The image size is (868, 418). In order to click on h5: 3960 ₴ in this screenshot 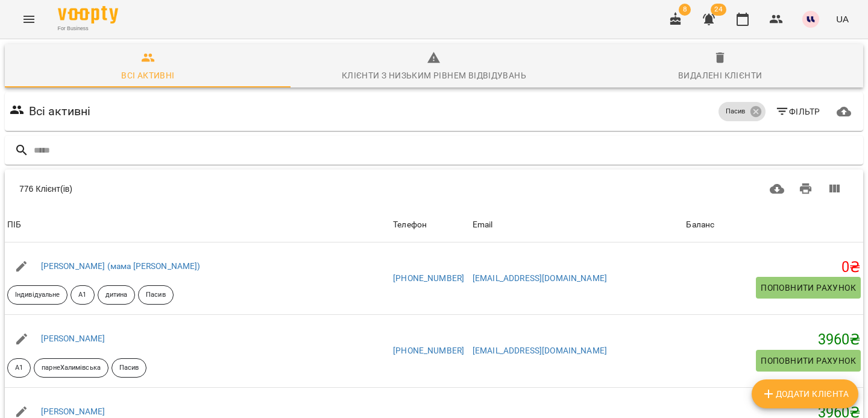, I will do `click(774, 339)`.